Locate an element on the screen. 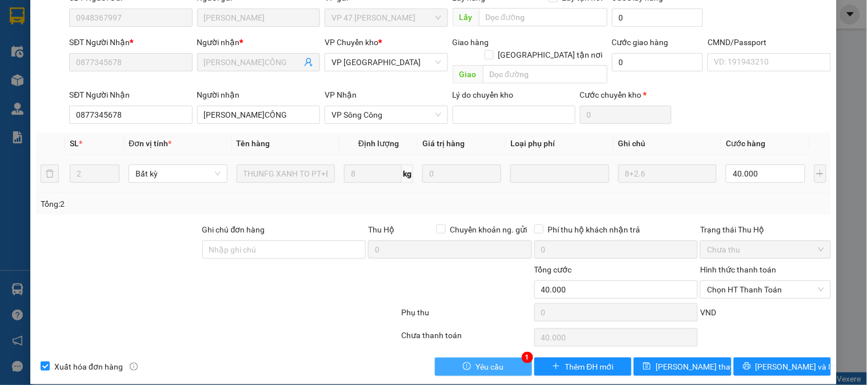  span: kg is located at coordinates (407, 174).